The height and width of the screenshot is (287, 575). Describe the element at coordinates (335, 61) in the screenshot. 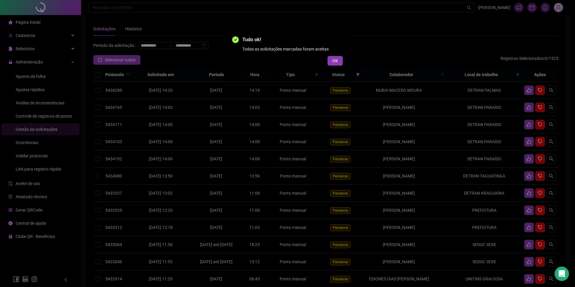

I see `button: OK` at that location.